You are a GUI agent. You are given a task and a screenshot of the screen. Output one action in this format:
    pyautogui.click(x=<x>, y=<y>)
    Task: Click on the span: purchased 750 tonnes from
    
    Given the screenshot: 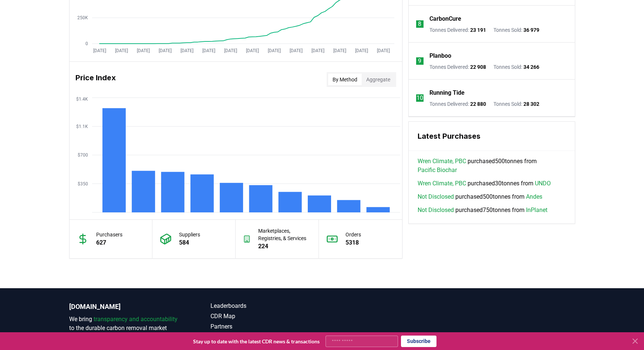 What is the action you would take?
    pyautogui.click(x=483, y=210)
    